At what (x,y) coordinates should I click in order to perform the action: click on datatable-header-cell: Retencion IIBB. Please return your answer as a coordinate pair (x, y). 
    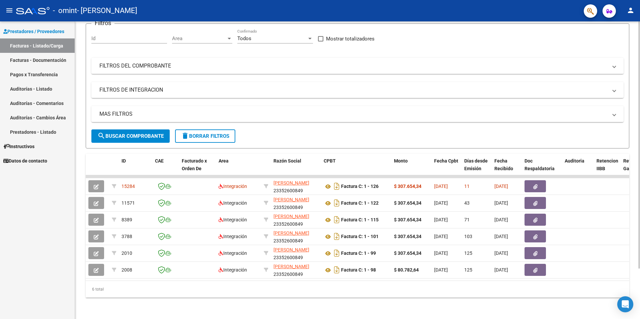
    Looking at the image, I should click on (607, 169).